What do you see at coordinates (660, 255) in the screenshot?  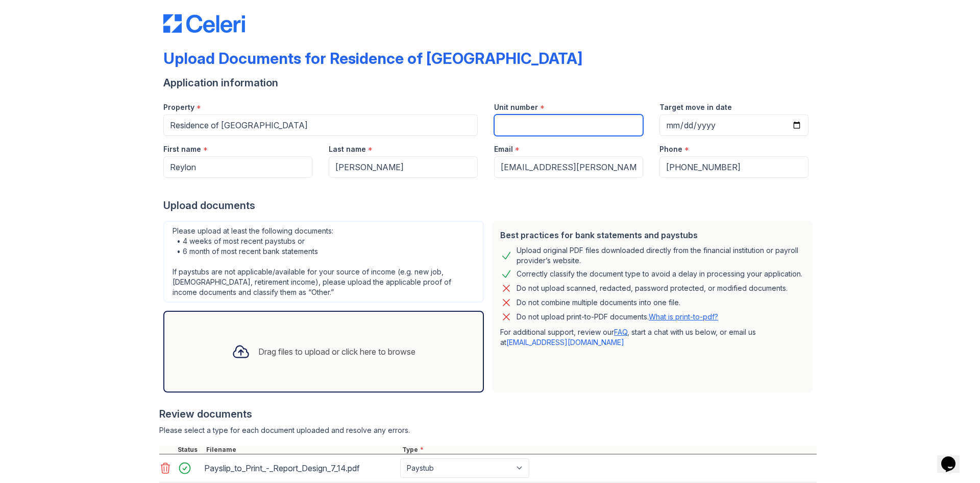 I see `div: Upload original PDF files downloaded directly from the financial institution or payroll provider’...` at bounding box center [660, 255].